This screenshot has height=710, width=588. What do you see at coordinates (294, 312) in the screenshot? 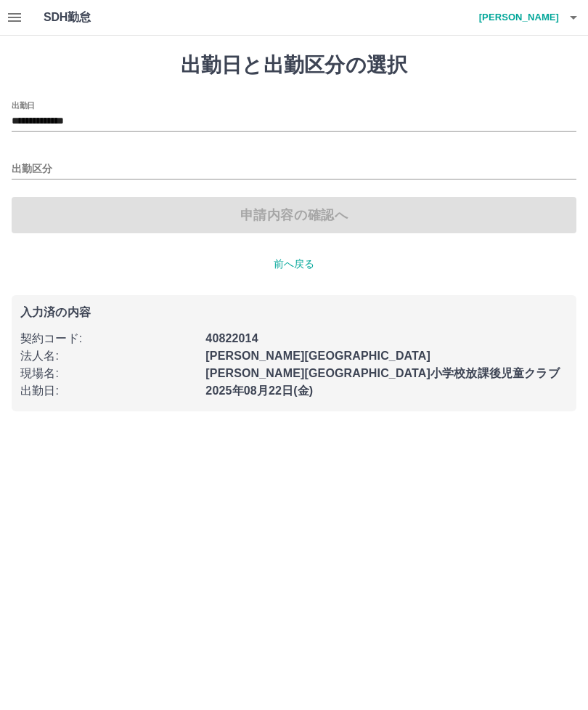
I see `p: 入力済の内容` at bounding box center [294, 312].